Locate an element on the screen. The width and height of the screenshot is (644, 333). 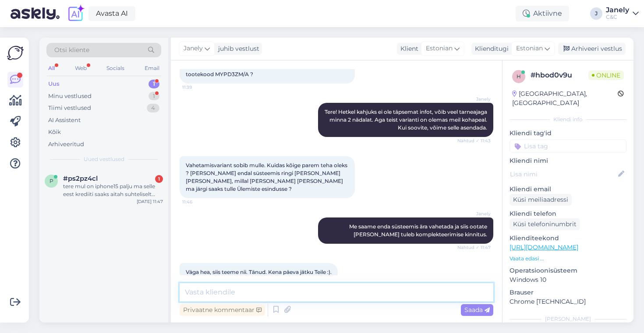
div: All is located at coordinates (51, 68).